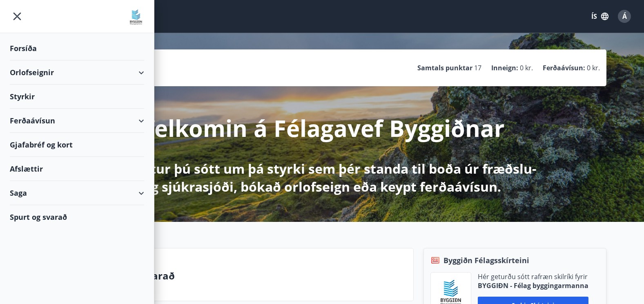  What do you see at coordinates (486, 260) in the screenshot?
I see `span: Byggiðn Félagsskírteini` at bounding box center [486, 260].